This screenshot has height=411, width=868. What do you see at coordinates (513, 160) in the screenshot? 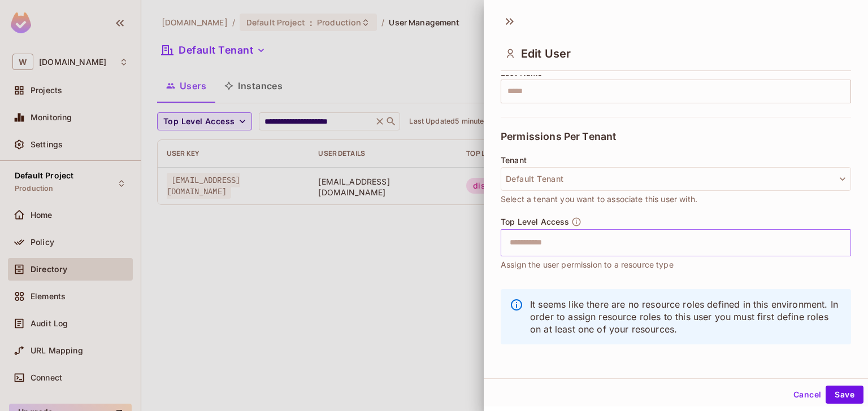
I see `span: Tenant` at bounding box center [513, 160].